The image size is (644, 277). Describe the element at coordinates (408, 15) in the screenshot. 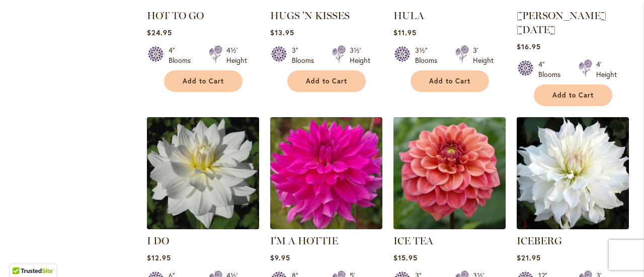

I see `a: HULA` at that location.